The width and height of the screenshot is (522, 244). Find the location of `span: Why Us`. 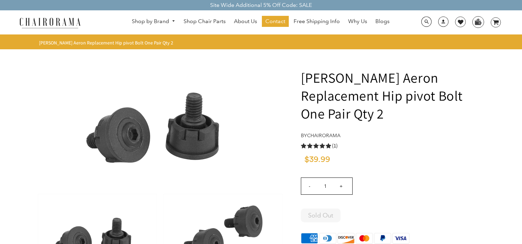

span: Why Us is located at coordinates (357, 21).